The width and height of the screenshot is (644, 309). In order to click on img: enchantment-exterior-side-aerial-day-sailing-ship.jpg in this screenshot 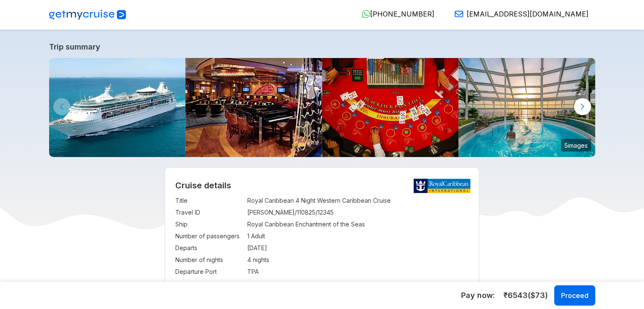, I will do `click(118, 108)`.